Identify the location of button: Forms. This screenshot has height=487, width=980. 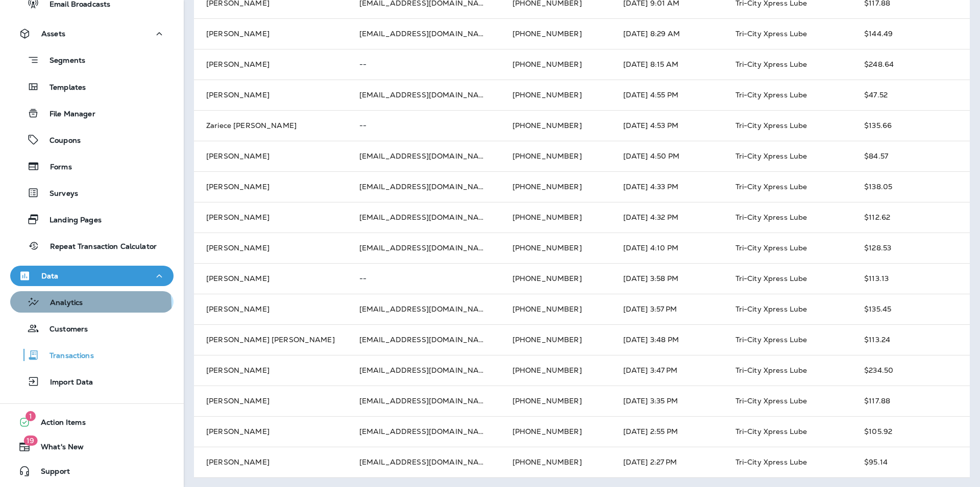
(92, 166).